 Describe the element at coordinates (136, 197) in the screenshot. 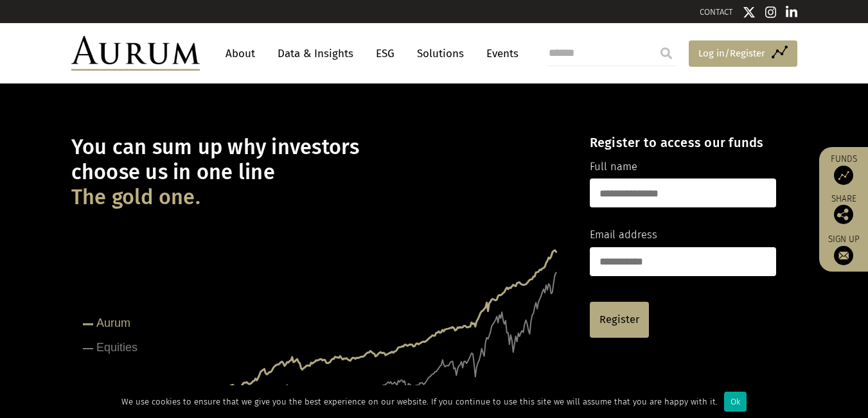

I see `span: The gold one.` at that location.